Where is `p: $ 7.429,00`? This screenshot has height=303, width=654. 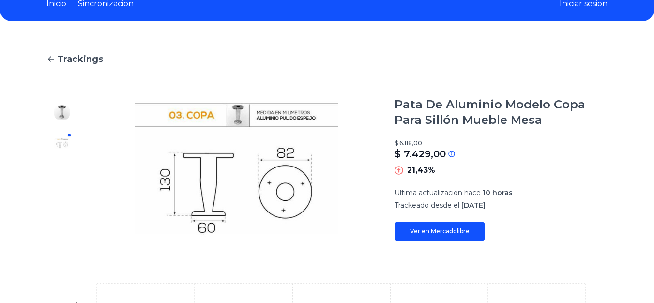
p: $ 7.429,00 is located at coordinates (420, 154).